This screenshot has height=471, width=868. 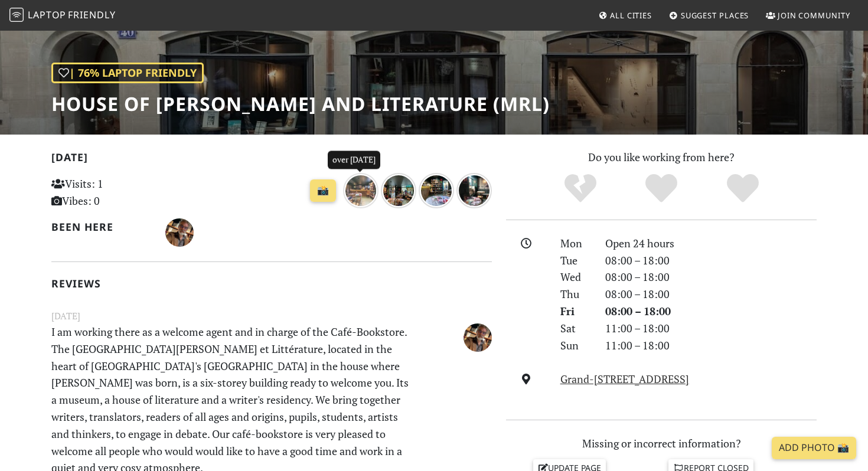 What do you see at coordinates (576, 311) in the screenshot?
I see `div: Fri` at bounding box center [576, 311].